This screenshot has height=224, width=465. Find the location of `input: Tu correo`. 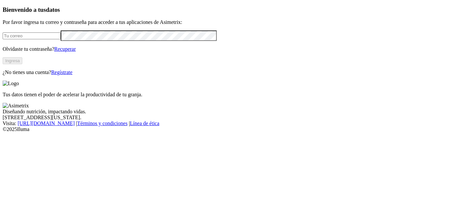

input: Tu correo is located at coordinates (32, 36).